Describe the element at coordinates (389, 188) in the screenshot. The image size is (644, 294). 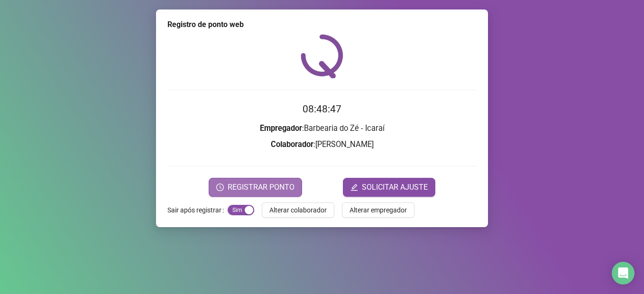
I see `button: editSOLICITAR AJUSTE` at that location.